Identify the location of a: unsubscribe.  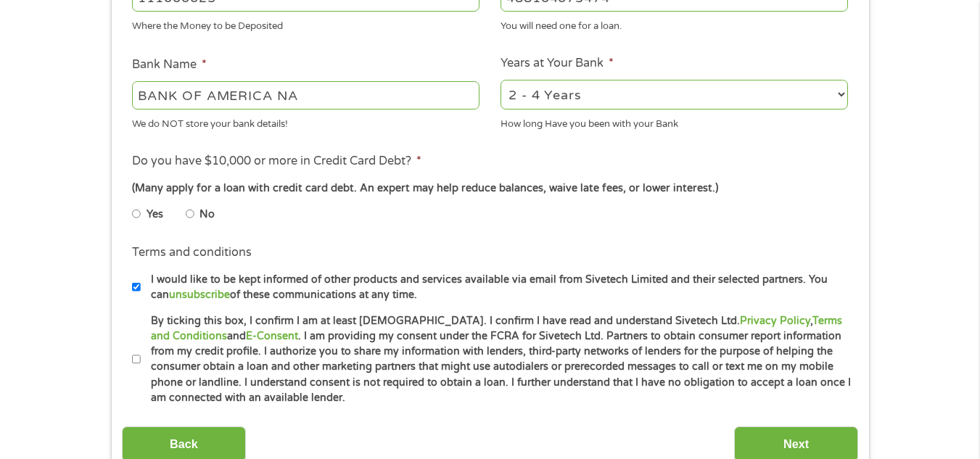
(199, 295).